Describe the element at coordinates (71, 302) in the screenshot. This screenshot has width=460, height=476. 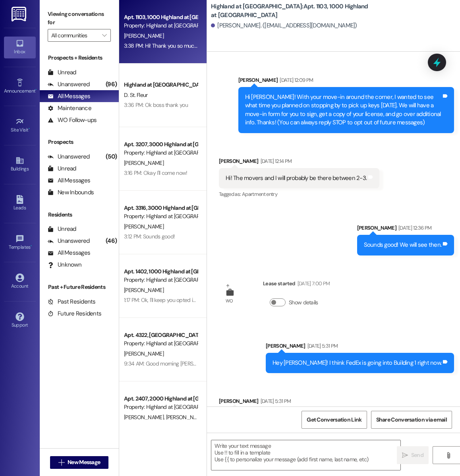
I see `div: Past Residents` at that location.